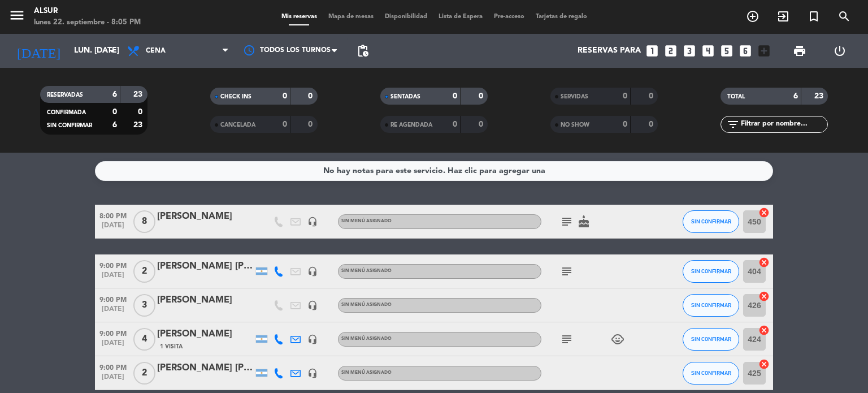 This screenshot has width=868, height=393. What do you see at coordinates (65, 95) in the screenshot?
I see `span: RESERVADAS` at bounding box center [65, 95].